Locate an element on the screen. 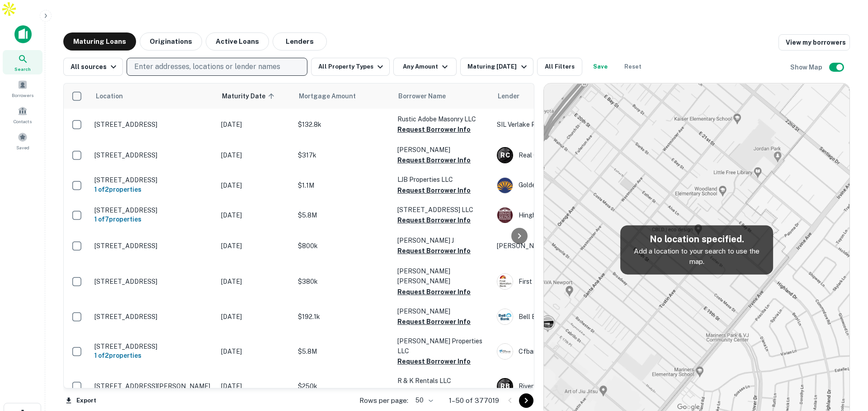  div: Chat Widget is located at coordinates (845, 360).